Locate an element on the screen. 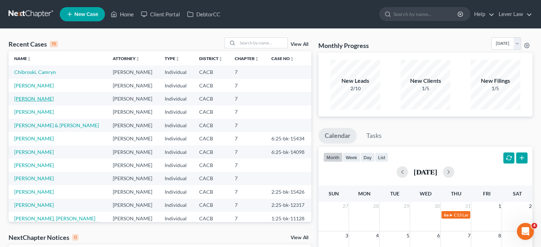  button: month is located at coordinates (333, 157).